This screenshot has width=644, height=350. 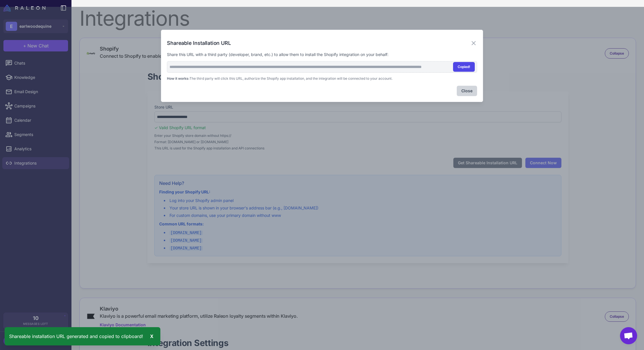 I want to click on button: Close, so click(x=466, y=91).